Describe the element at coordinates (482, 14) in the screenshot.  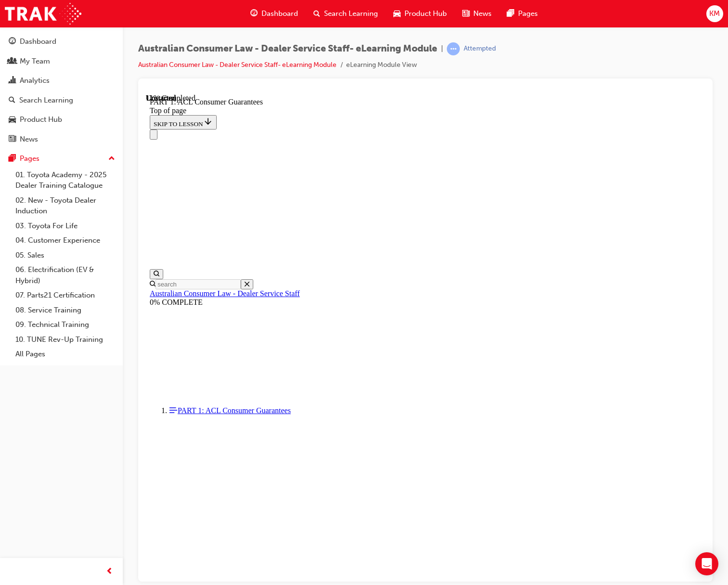
I see `span: News` at that location.